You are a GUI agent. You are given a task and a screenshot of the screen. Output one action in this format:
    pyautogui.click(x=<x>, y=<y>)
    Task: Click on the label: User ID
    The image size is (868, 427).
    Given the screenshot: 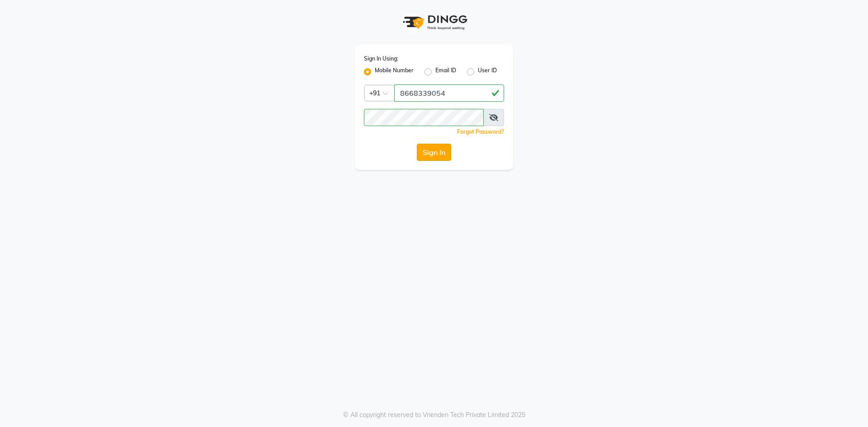 What is the action you would take?
    pyautogui.click(x=488, y=72)
    